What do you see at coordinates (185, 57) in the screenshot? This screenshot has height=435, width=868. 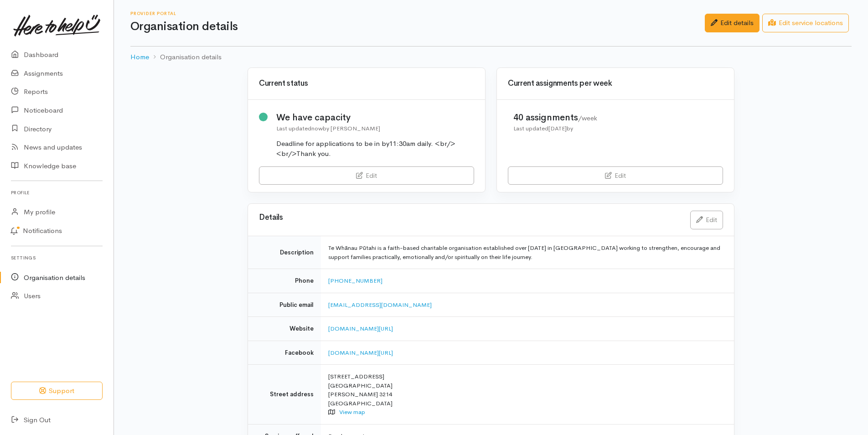 I see `li: Organisation details` at bounding box center [185, 57].